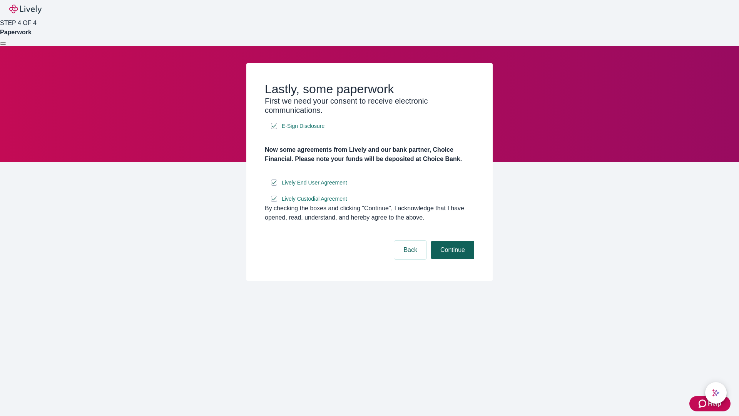 This screenshot has width=739, height=416. What do you see at coordinates (25, 9) in the screenshot?
I see `img: Lively` at bounding box center [25, 9].